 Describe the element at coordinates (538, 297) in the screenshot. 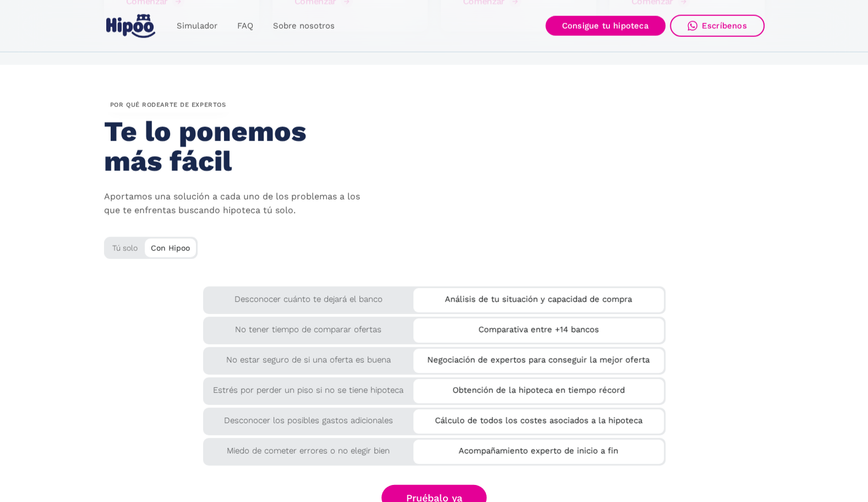

I see `div: Análisis de tu situación y capacidad de compra` at that location.